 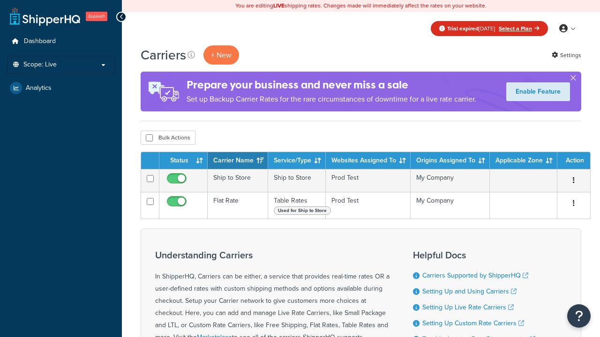 I want to click on th: Carrier Name: activate to sort column ascending, so click(x=238, y=161).